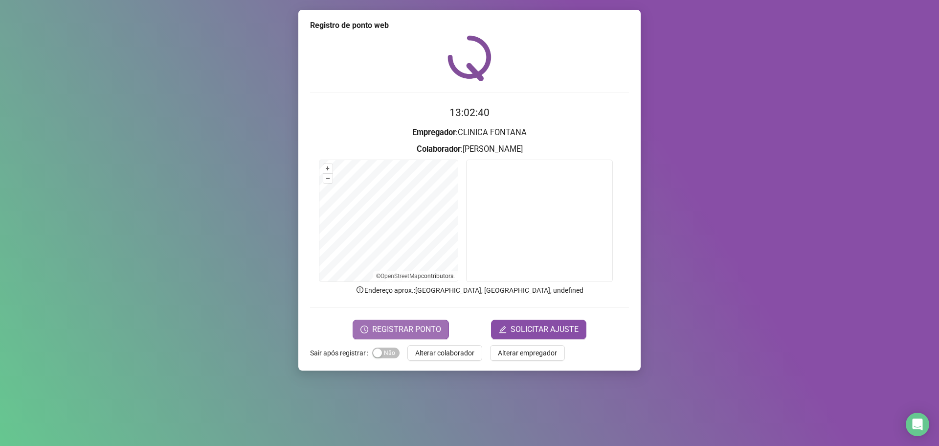 The width and height of the screenshot is (939, 446). What do you see at coordinates (918, 424) in the screenshot?
I see `div: Open Intercom Messenger` at bounding box center [918, 424].